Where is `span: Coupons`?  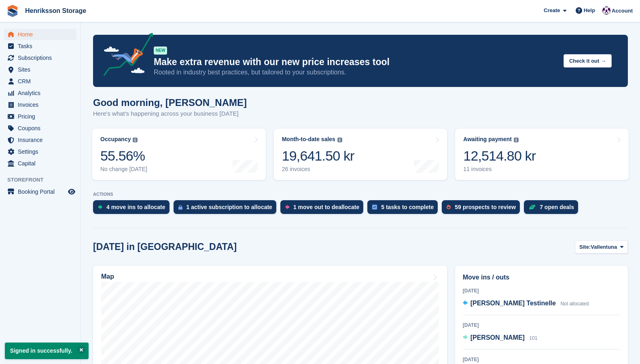 span: Coupons is located at coordinates (42, 128).